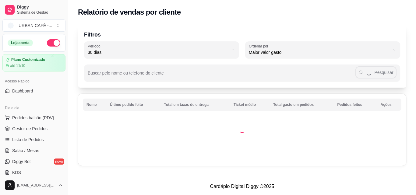  What do you see at coordinates (28, 60) in the screenshot?
I see `article: Plano Customizado` at bounding box center [28, 60].